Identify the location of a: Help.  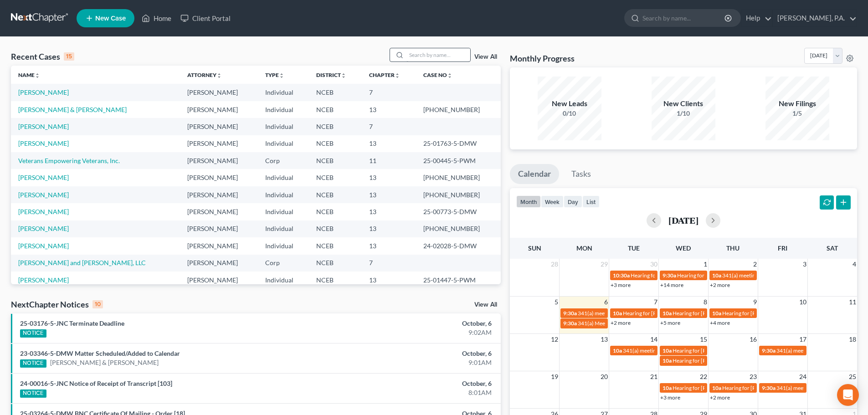
(757, 18).